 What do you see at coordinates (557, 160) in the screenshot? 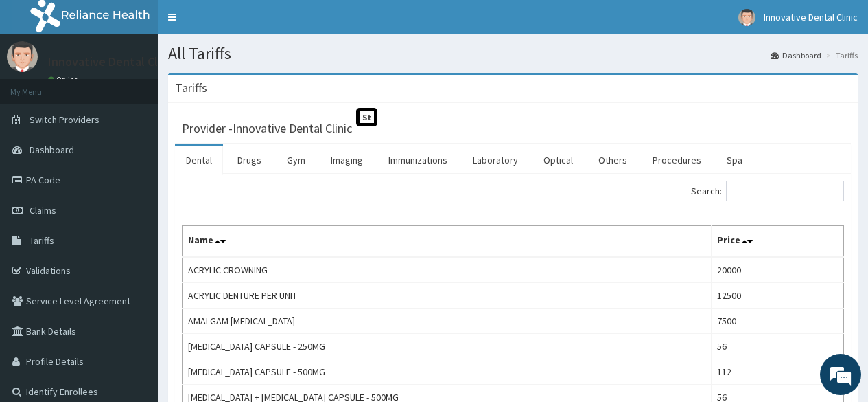
I see `a: Optical` at bounding box center [557, 160].